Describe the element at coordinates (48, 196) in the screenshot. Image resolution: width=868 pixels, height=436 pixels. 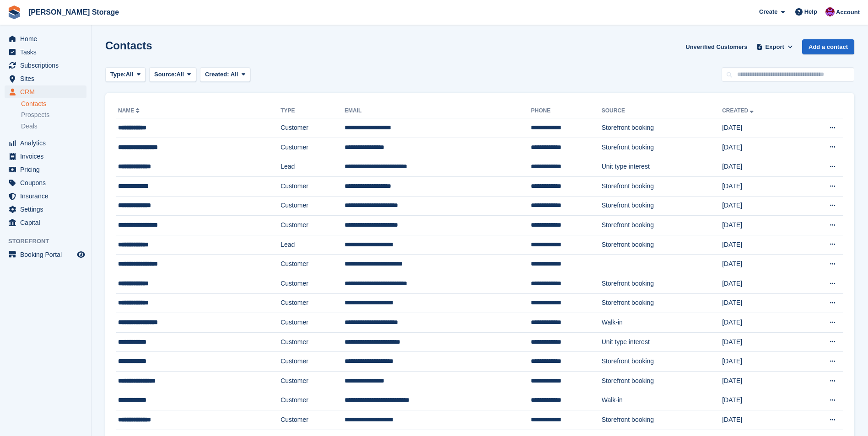
I see `span: Insurance` at that location.